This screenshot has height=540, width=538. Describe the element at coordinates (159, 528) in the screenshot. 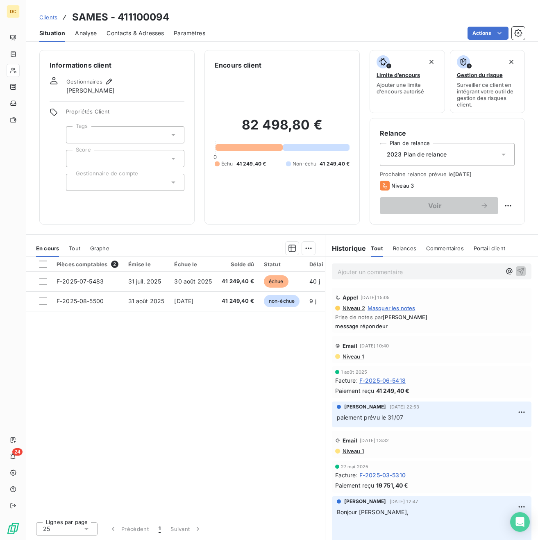

I see `button: 1` at that location.